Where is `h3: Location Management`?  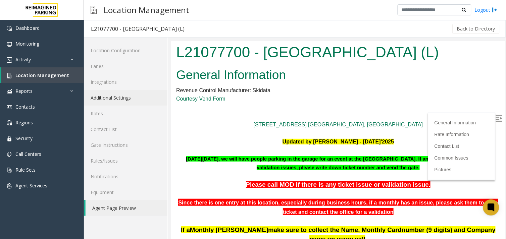 h3: Location Management is located at coordinates (146, 10).